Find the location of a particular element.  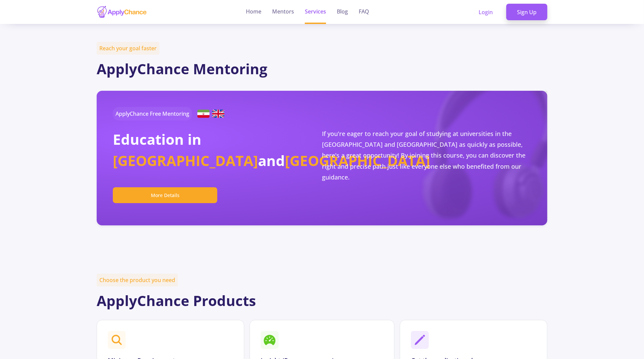

img: applychance logo is located at coordinates (122, 12).